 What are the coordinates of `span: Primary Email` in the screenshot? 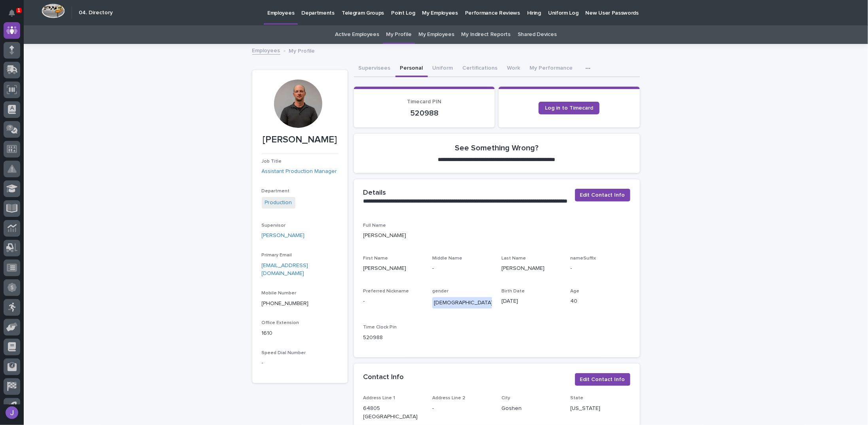 It's located at (277, 255).